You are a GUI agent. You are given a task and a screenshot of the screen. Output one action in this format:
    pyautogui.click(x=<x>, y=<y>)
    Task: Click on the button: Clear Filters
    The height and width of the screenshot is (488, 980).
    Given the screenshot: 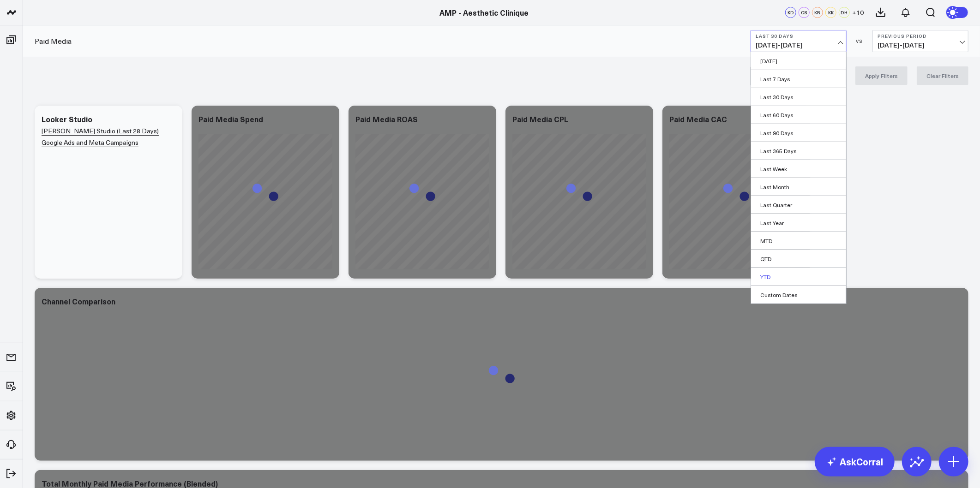 What is the action you would take?
    pyautogui.click(x=943, y=76)
    